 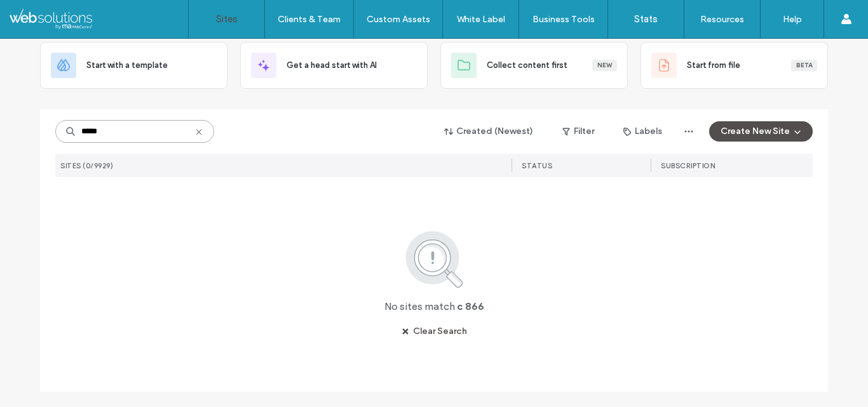 What do you see at coordinates (127, 65) in the screenshot?
I see `span: Start with a template` at bounding box center [127, 65].